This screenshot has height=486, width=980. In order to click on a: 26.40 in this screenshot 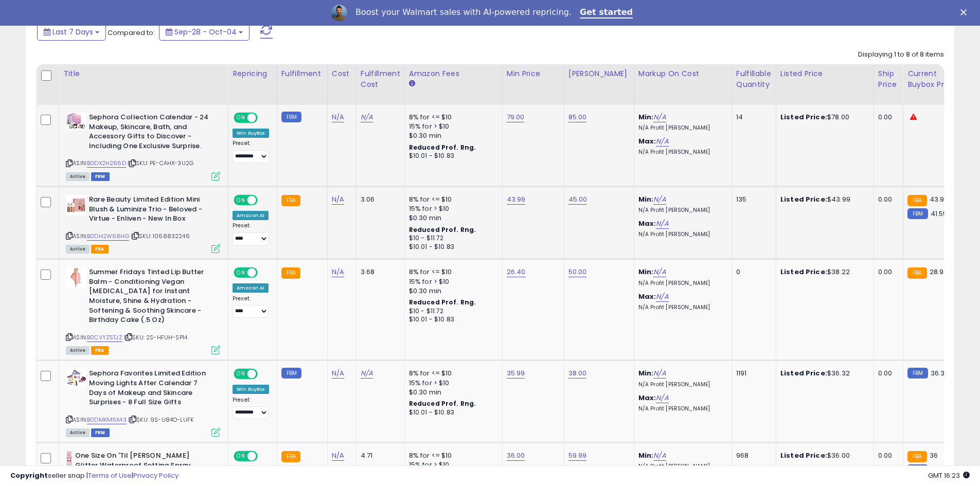, I will do `click(516, 272)`.